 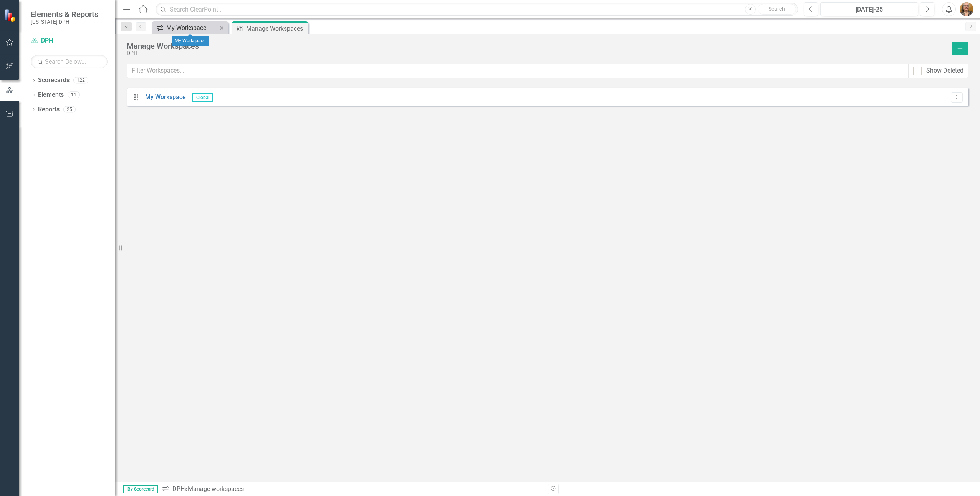 What do you see at coordinates (477, 9) in the screenshot?
I see `input: Search ClearPoint...` at bounding box center [477, 9].